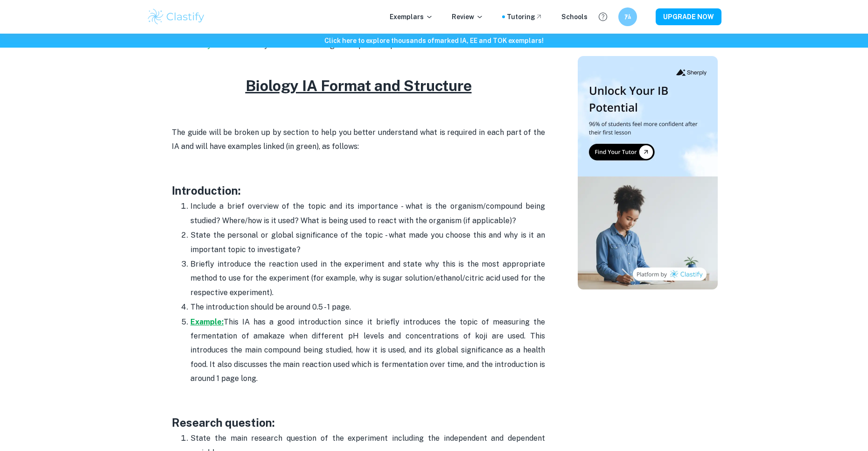 This screenshot has width=868, height=451. I want to click on strong: Example:, so click(207, 322).